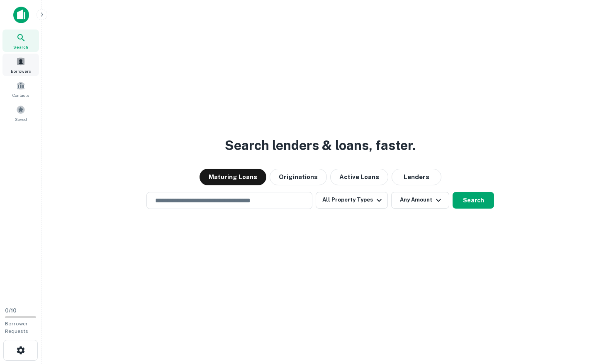 This screenshot has height=364, width=599. Describe the element at coordinates (21, 113) in the screenshot. I see `div: Saved` at that location.